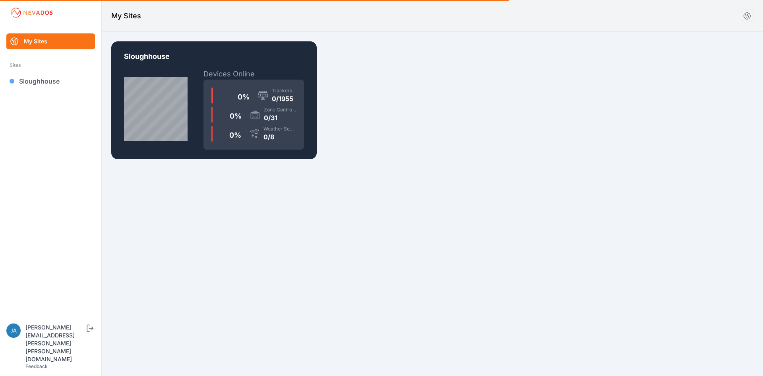 The height and width of the screenshot is (376, 763). What do you see at coordinates (254, 74) in the screenshot?
I see `h2: Devices Online` at bounding box center [254, 74].